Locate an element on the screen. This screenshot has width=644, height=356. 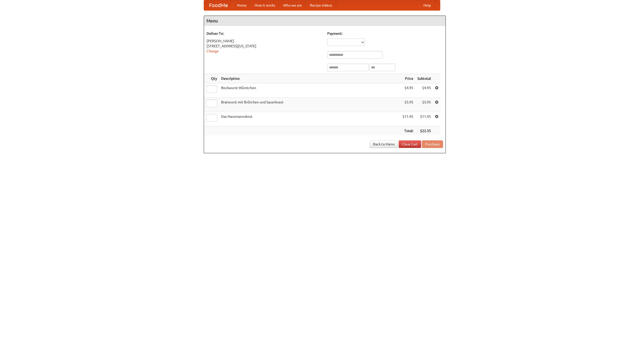
a: Recipe videos is located at coordinates (321, 5).